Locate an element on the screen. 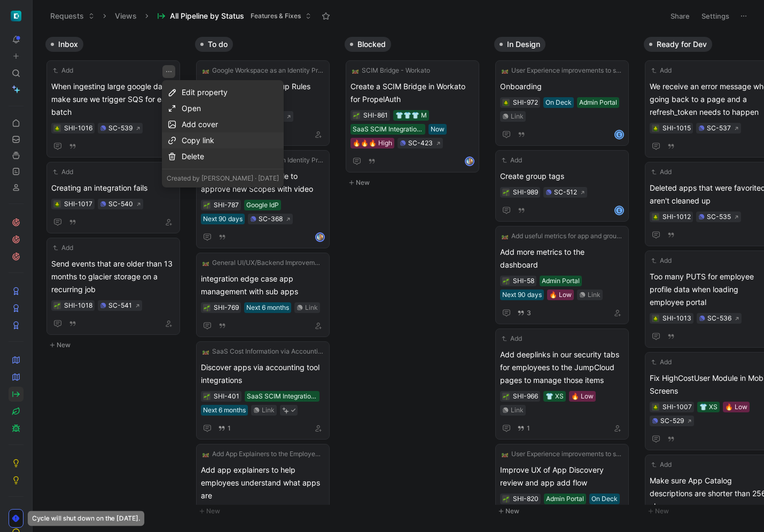  div: Edit property is located at coordinates (230, 92).